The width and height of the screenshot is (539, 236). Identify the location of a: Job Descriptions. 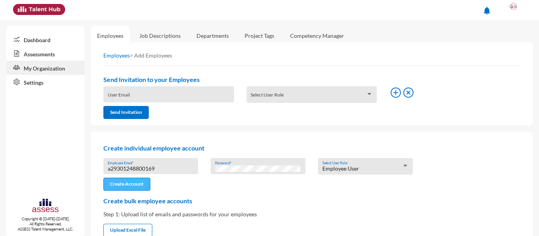
(160, 36).